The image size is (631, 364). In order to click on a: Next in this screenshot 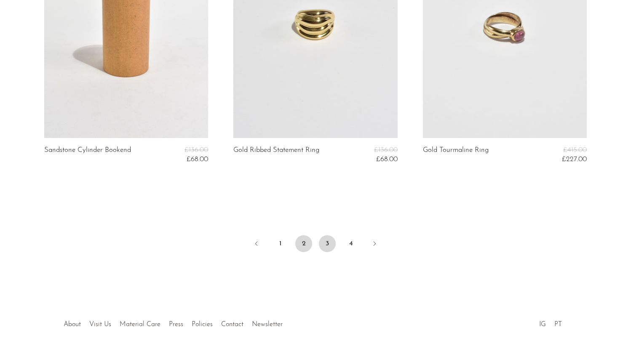, I will do `click(374, 245)`.